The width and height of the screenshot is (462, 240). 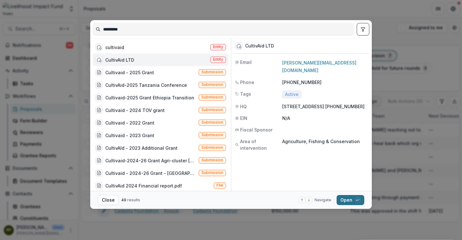 I want to click on p: Agriculture, Fishing & Conservation, so click(x=325, y=141).